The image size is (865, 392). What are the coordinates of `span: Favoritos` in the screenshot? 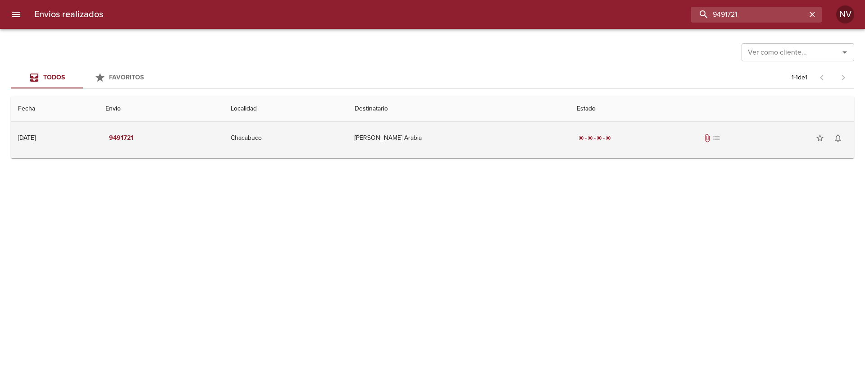 It's located at (126, 77).